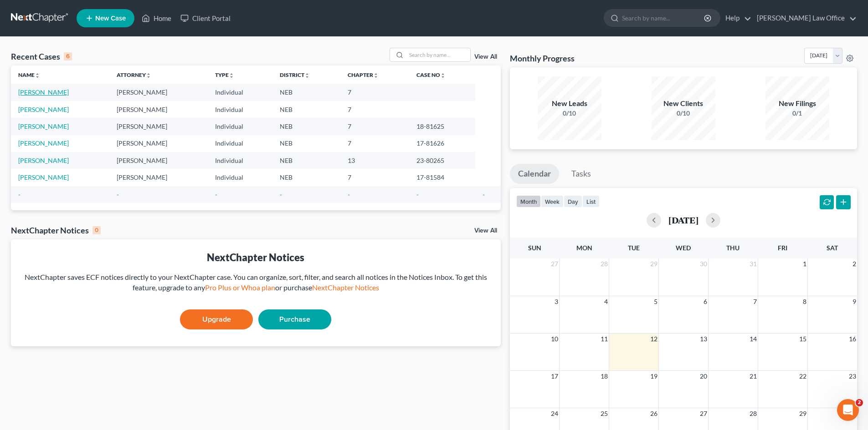 This screenshot has width=868, height=430. I want to click on span: 6, so click(706, 302).